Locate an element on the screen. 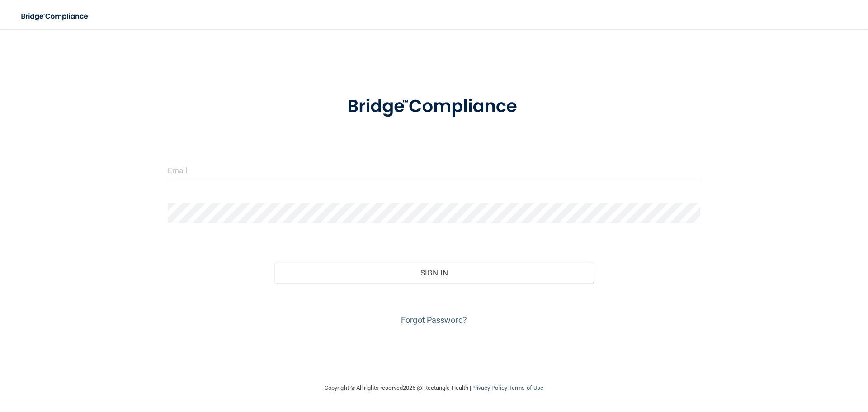 The image size is (868, 412). a: Forgot Password? is located at coordinates (434, 319).